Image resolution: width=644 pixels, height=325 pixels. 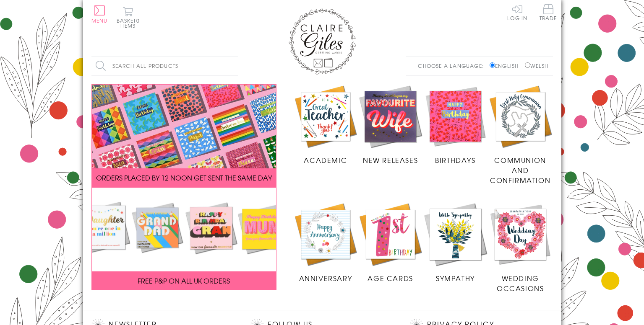 What do you see at coordinates (548, 13) in the screenshot?
I see `a: Trade` at bounding box center [548, 13].